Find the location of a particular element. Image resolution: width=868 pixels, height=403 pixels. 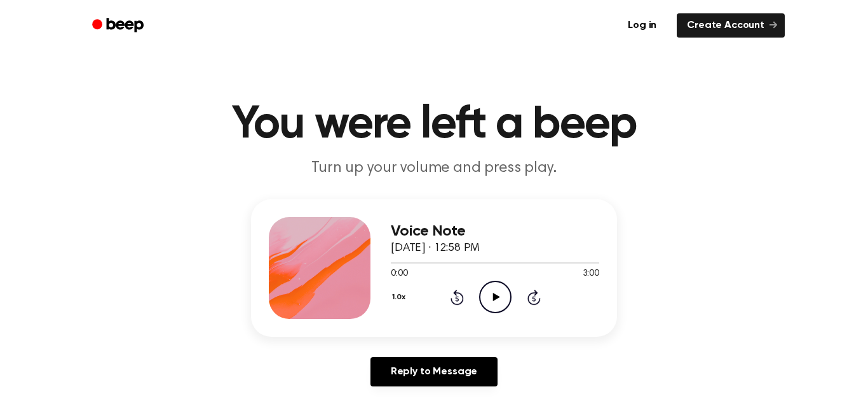

span: 3:00 is located at coordinates (591, 273).